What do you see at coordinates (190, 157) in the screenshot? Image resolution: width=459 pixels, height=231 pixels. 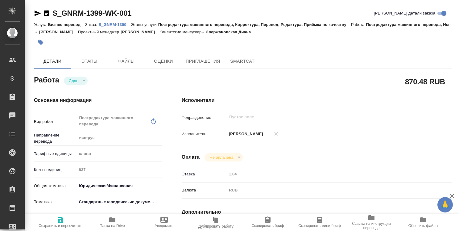 I see `h4: Оплата` at bounding box center [190, 157].